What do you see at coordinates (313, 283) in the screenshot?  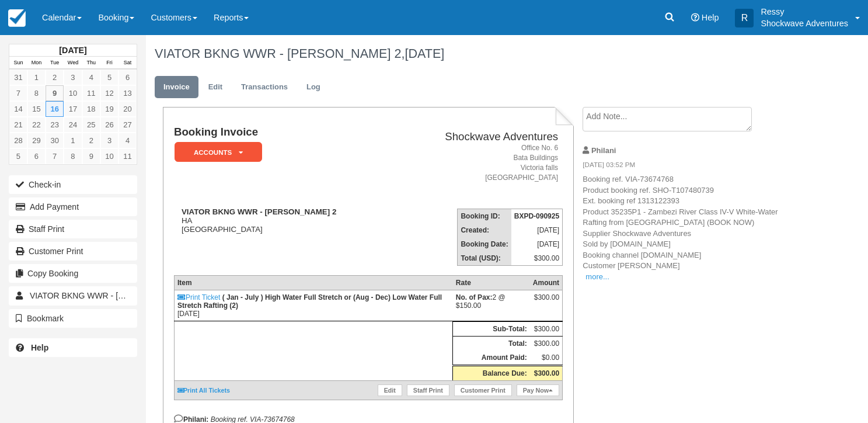 I see `th: Item` at bounding box center [313, 283].